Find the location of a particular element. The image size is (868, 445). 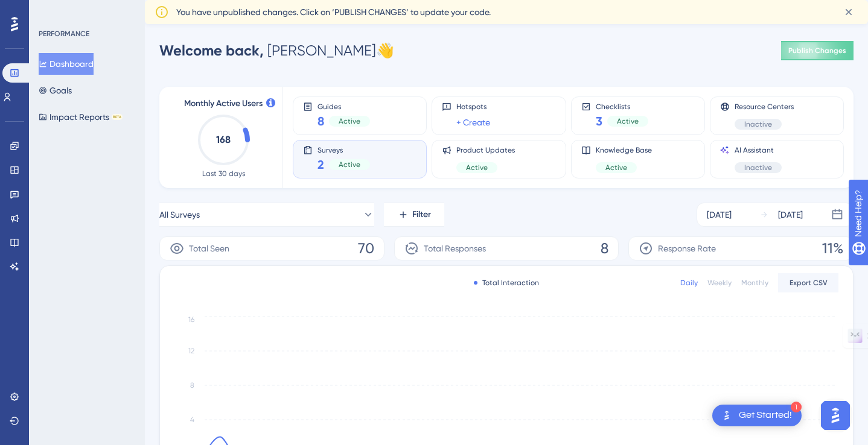

button: Open AI Assistant Launcher is located at coordinates (18, 18).